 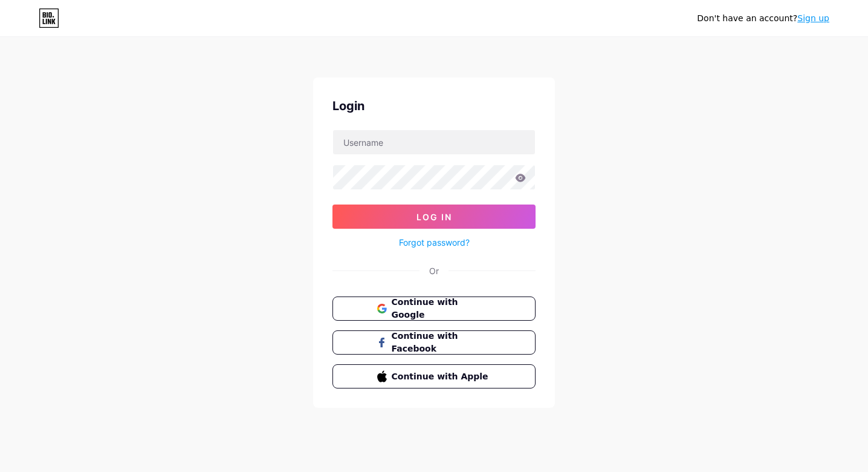 What do you see at coordinates (434, 376) in the screenshot?
I see `button: Continue with Apple` at bounding box center [434, 376].